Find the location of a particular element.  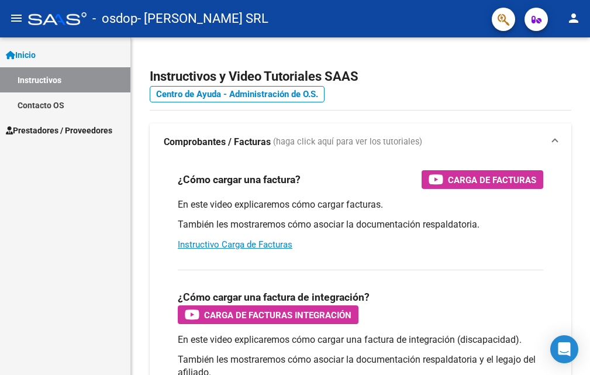

p: En este video explicaremos cómo cargar facturas. is located at coordinates (360, 205).